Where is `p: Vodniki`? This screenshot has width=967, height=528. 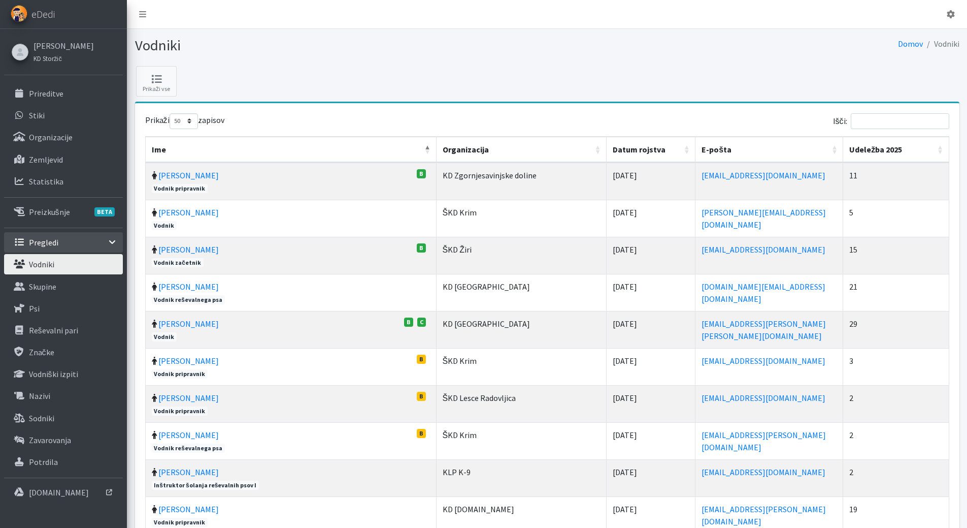 p: Vodniki is located at coordinates (42, 264).